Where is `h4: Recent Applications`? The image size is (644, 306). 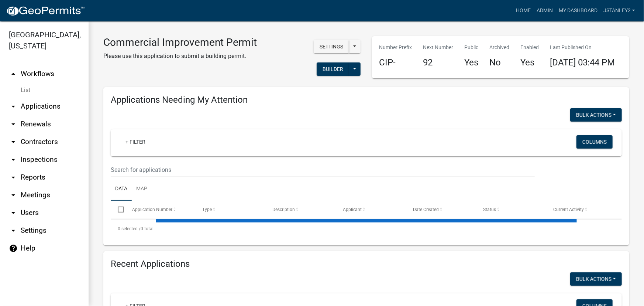
h4: Recent Applications is located at coordinates (366, 264).